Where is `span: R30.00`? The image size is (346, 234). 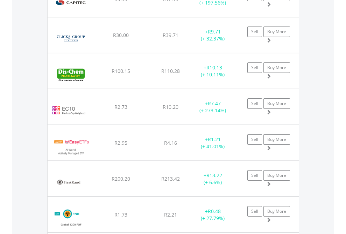 span: R30.00 is located at coordinates (121, 35).